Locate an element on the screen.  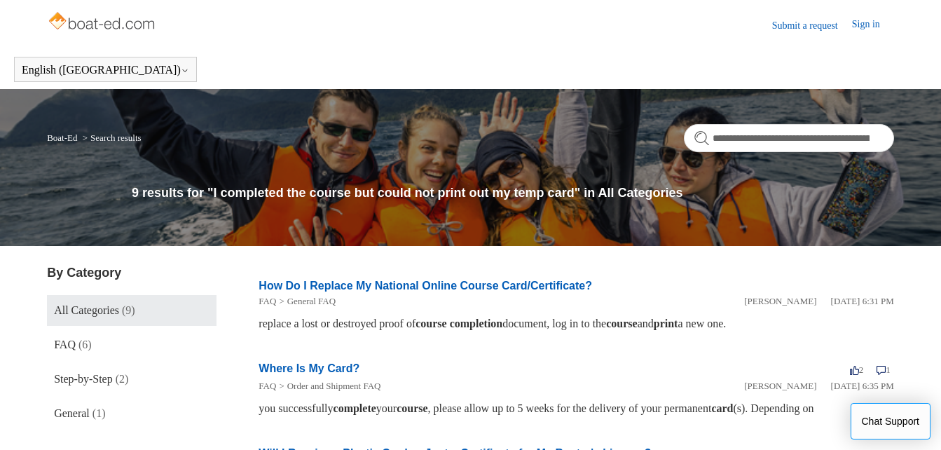
a: Submit a request is located at coordinates (812, 25).